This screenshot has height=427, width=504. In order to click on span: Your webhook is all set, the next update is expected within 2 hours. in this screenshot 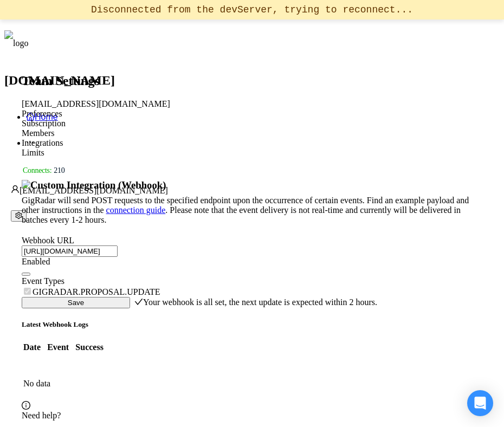, I will do `click(256, 302)`.